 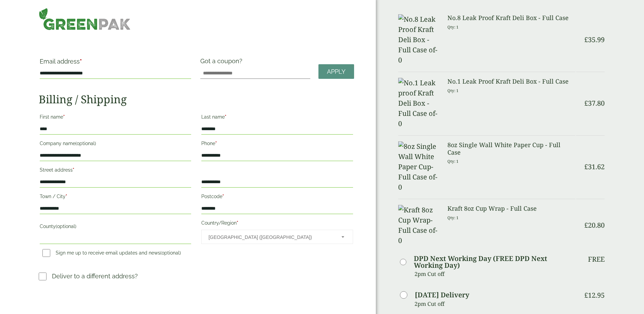 I want to click on bdi: 35.99, so click(x=594, y=40).